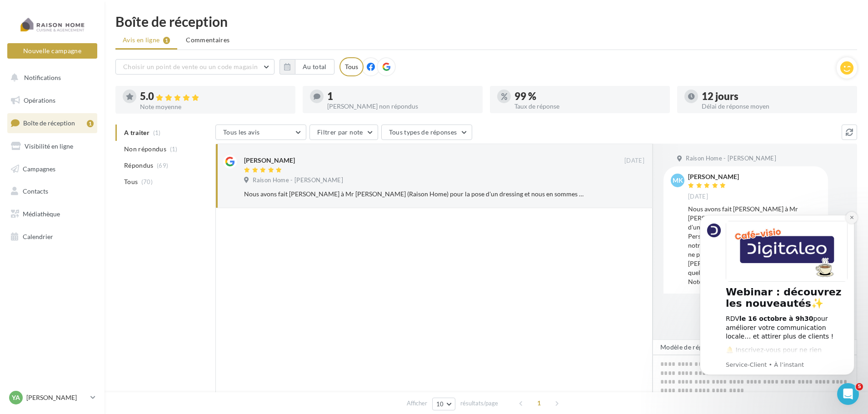  Describe the element at coordinates (100, 124) in the screenshot. I see `div: RDV pour améliorer votre communication locale… et attirer plus de clients !` at that location.